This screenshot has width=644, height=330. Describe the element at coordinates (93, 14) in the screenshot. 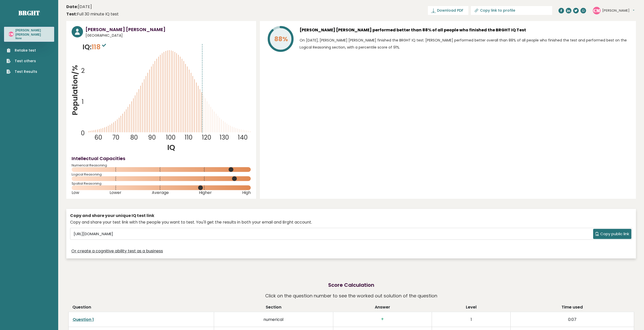

I see `div: Full 30 minute IQ test` at that location.